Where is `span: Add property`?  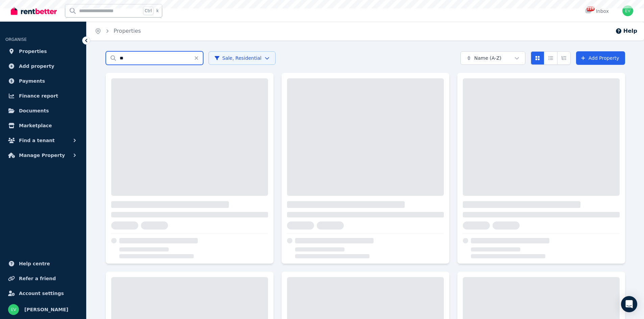
span: Add property is located at coordinates (36, 66).